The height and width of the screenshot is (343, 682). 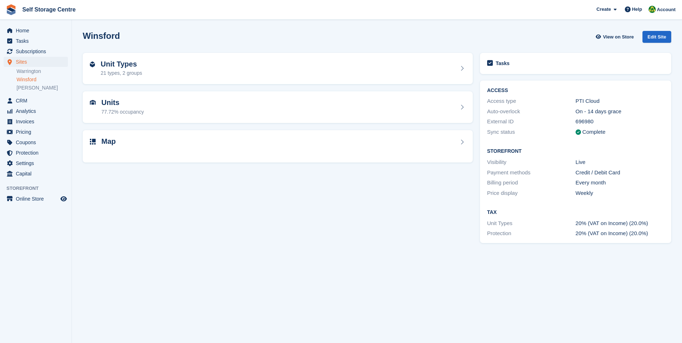 What do you see at coordinates (93, 142) in the screenshot?
I see `img: map-icn-33ee37083ee616e46c38cad1a60f524a97daa1e2b2c8c0bc3eb3415660979fc1.svg` at bounding box center [93, 142].